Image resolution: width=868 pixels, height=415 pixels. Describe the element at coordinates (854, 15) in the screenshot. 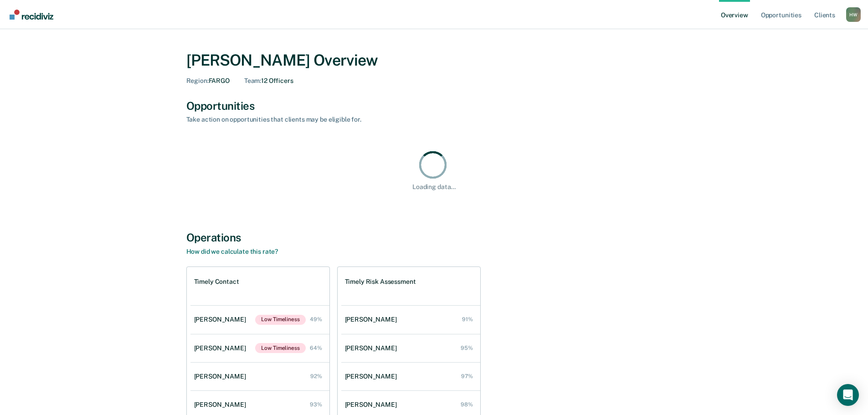

I see `button: Profile dropdown button` at that location.